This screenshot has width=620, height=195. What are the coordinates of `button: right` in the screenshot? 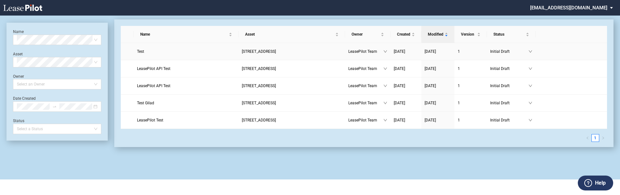 It's located at (603, 138).